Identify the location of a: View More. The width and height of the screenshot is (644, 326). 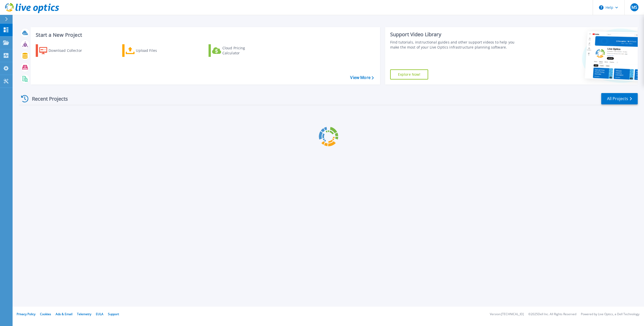
(362, 77).